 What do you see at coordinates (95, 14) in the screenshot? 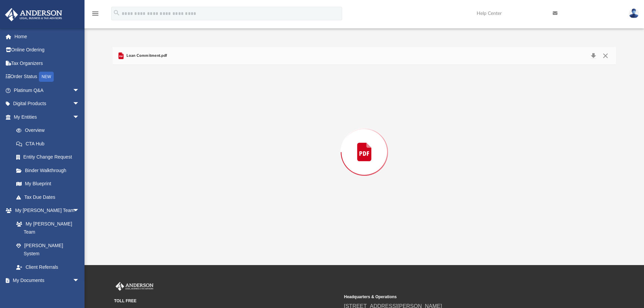
I see `i: menu` at bounding box center [95, 14].